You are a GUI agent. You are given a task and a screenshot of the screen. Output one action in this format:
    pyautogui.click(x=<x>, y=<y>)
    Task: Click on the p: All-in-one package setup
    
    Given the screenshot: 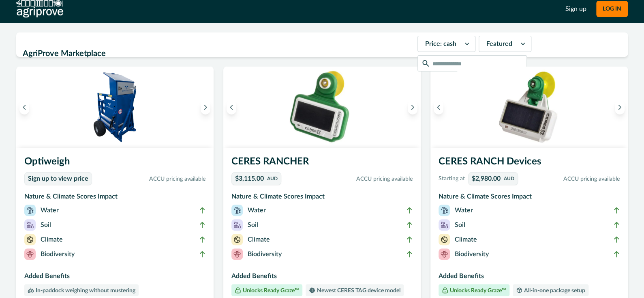 What is the action you would take?
    pyautogui.click(x=554, y=291)
    